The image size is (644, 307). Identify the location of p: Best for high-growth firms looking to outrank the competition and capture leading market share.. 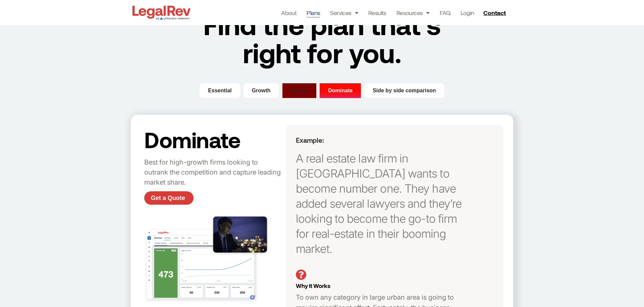
(213, 172).